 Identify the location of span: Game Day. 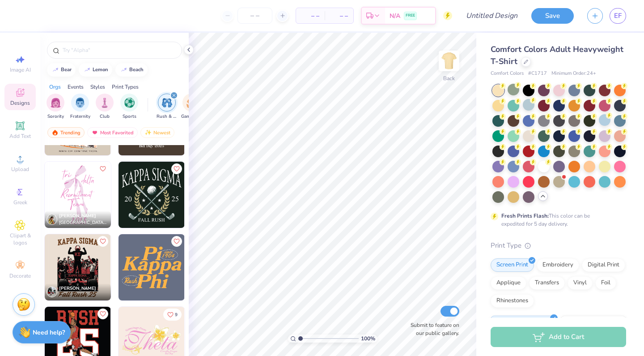
(192, 116).